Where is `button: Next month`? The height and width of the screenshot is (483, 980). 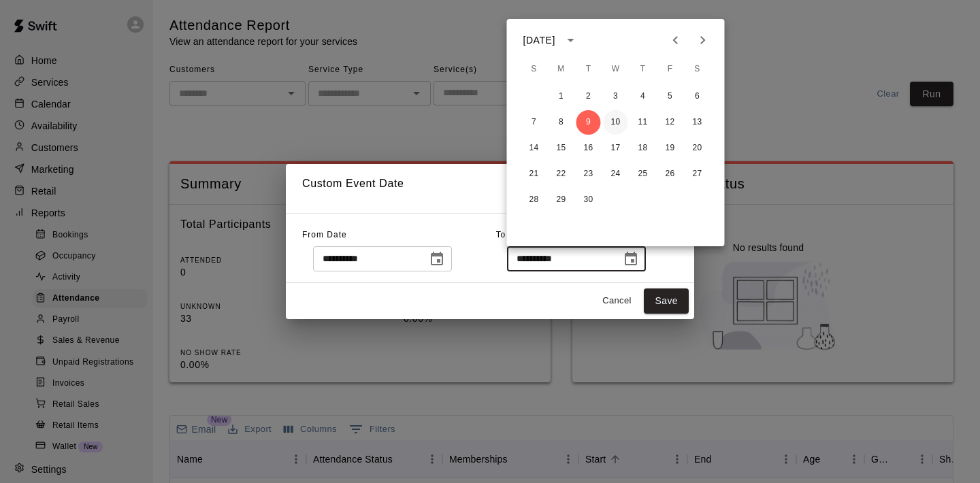
button: Next month is located at coordinates (703, 40).